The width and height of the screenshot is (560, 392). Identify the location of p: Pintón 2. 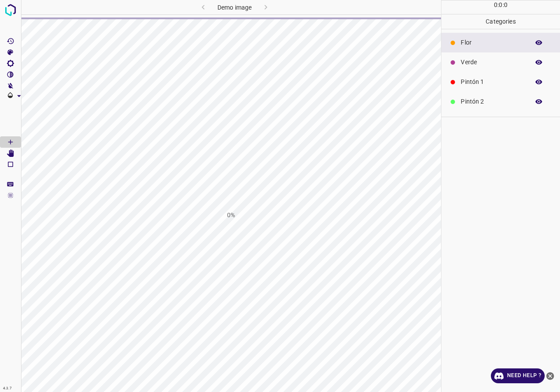
(493, 101).